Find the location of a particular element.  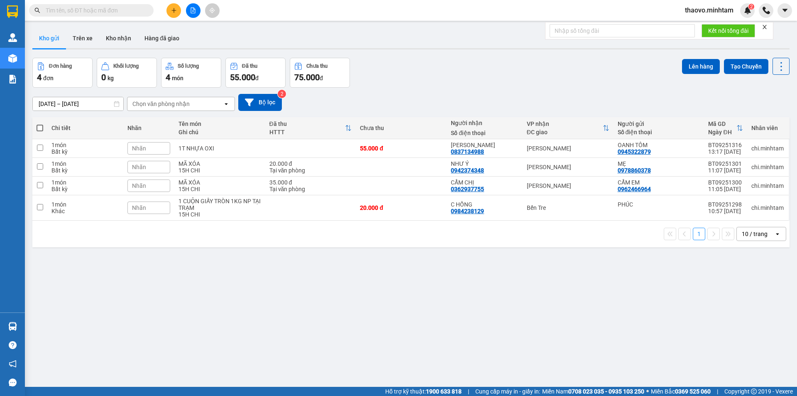

div: BT09251300 is located at coordinates (726, 182).